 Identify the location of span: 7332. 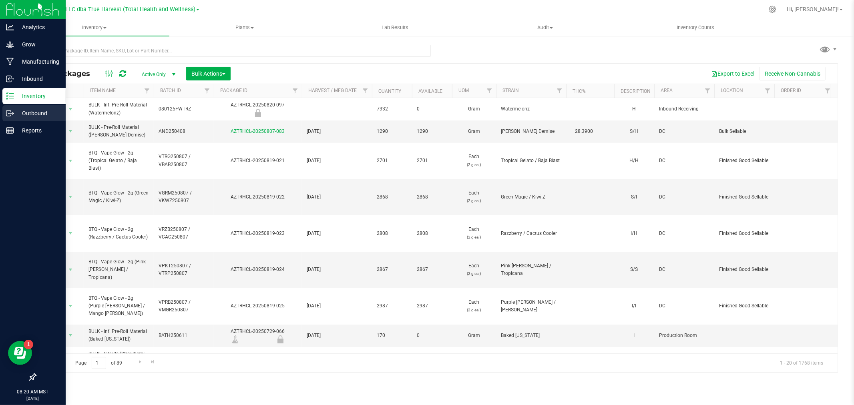
(392, 109).